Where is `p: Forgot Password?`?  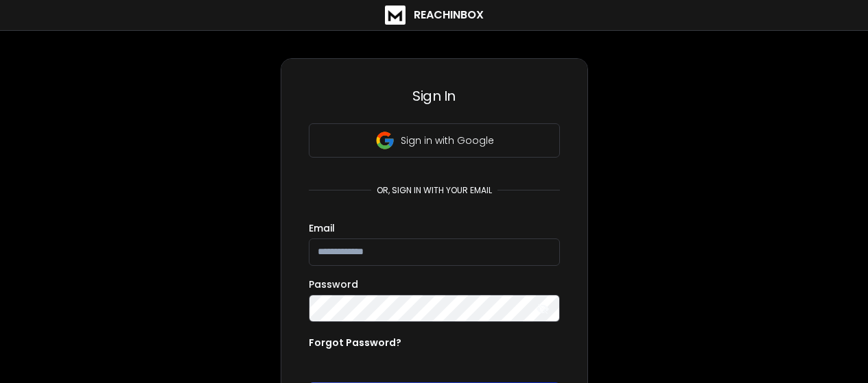
p: Forgot Password? is located at coordinates (354, 343).